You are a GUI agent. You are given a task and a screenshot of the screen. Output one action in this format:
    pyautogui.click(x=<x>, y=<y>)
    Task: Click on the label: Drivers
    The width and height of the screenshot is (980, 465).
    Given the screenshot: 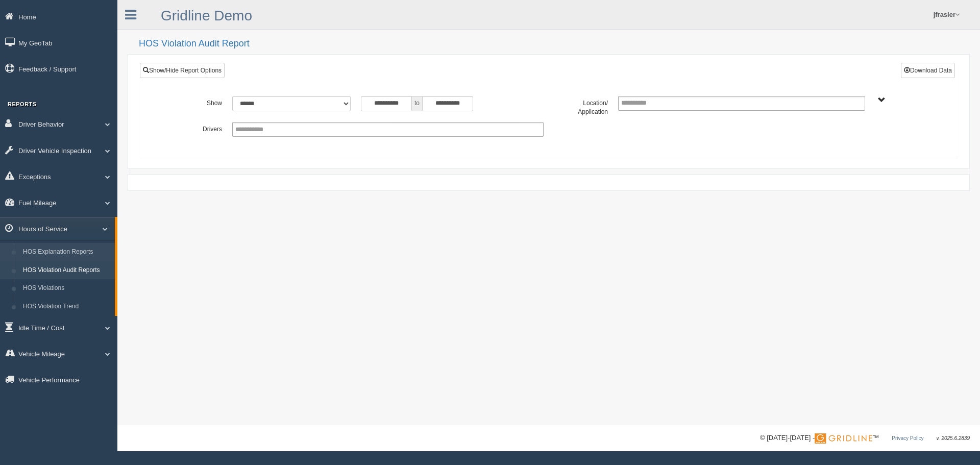 What is the action you would take?
    pyautogui.click(x=195, y=129)
    